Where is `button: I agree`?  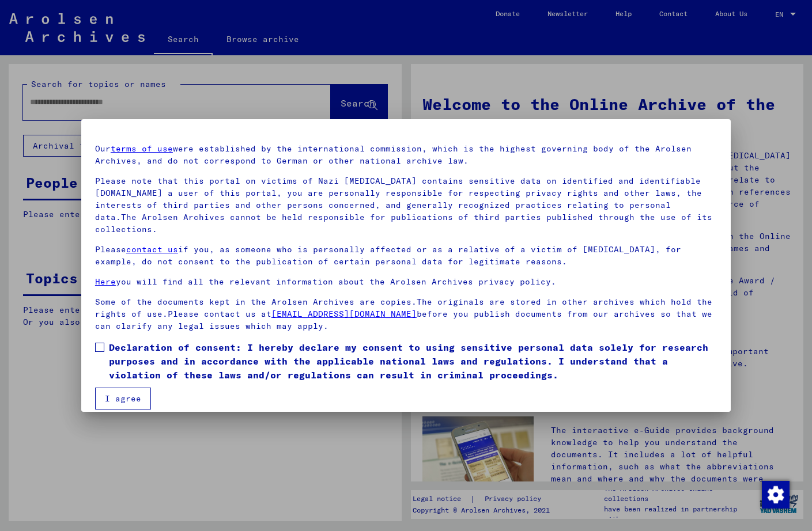
button: I agree is located at coordinates (123, 399).